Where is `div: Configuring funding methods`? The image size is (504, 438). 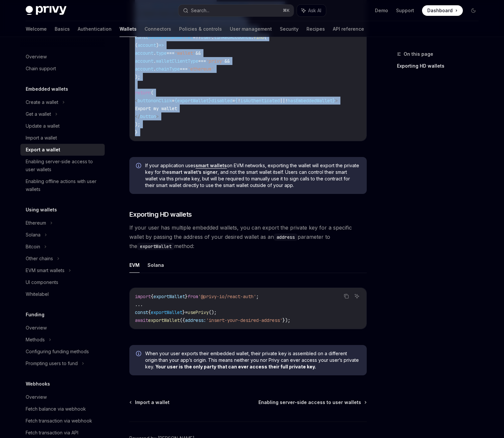
div: Configuring funding methods is located at coordinates (57, 351).